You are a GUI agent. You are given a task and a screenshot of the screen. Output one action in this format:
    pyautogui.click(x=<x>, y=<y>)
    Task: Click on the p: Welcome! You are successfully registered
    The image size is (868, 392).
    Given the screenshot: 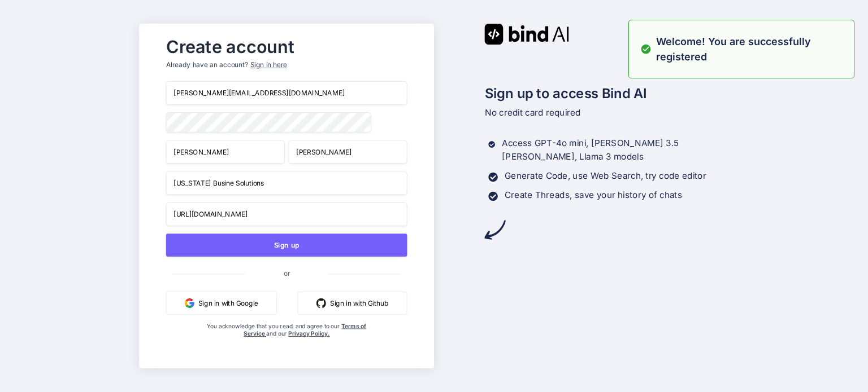 What is the action you would take?
    pyautogui.click(x=752, y=49)
    